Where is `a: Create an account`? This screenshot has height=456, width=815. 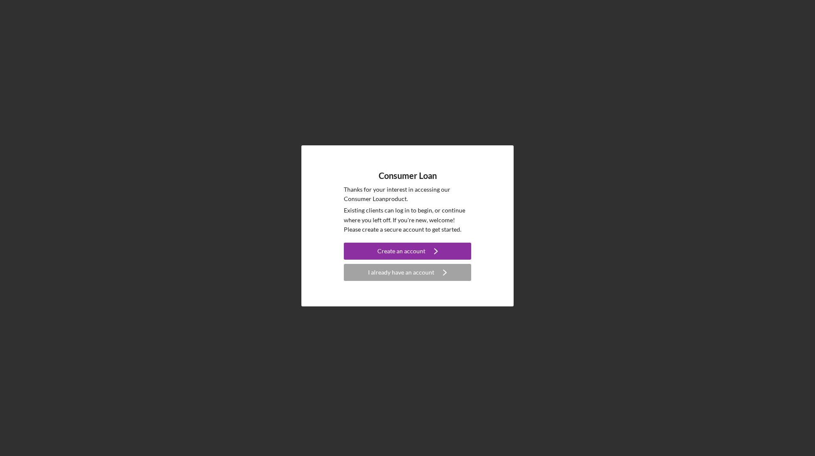
a: Create an account is located at coordinates (408, 252).